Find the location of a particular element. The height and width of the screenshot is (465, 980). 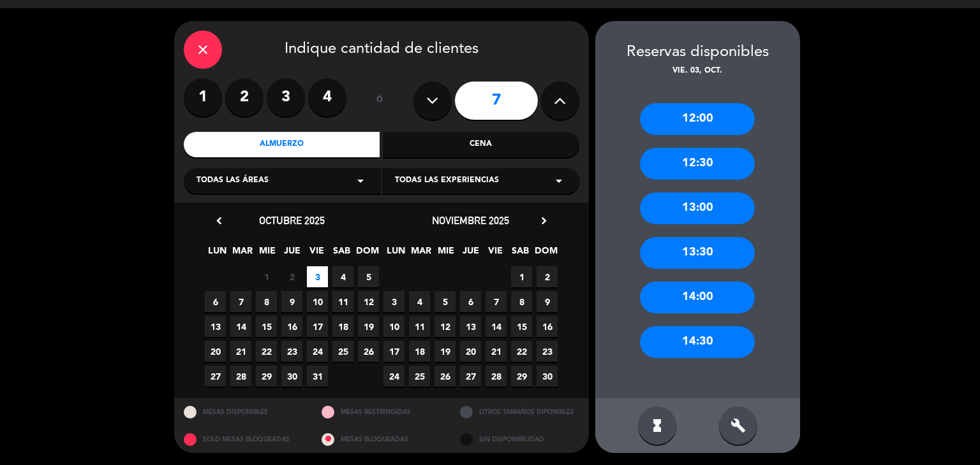

div: SIN DISPONIBILIDAD is located at coordinates (519, 439).